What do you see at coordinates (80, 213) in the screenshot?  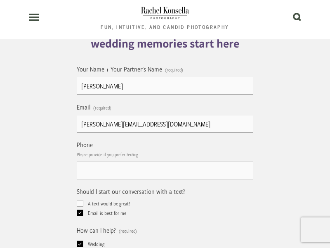 I see `input: Email is best for me` at bounding box center [80, 213].